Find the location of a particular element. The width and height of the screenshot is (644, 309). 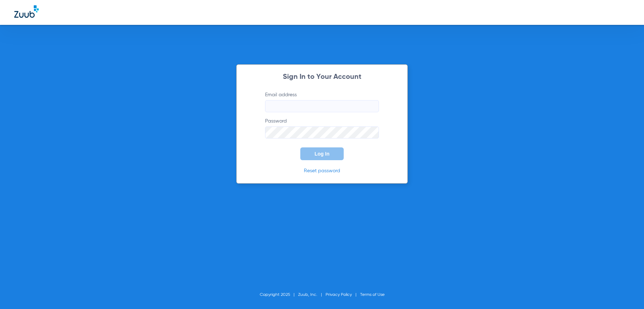

li: Zuub, Inc. is located at coordinates (312, 295).